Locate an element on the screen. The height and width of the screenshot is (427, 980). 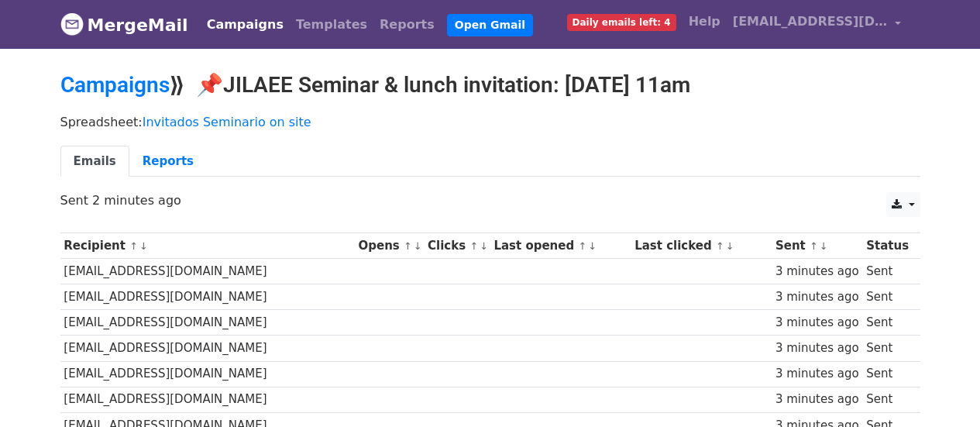
a: Emails is located at coordinates (95, 161).